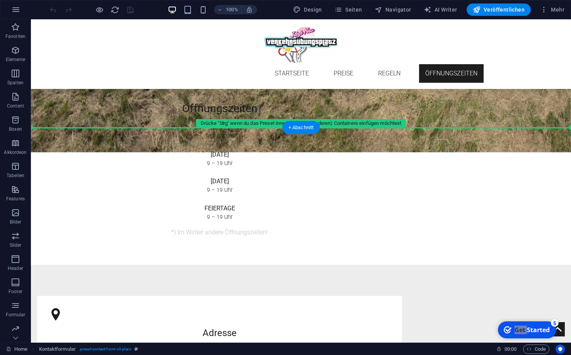 This screenshot has width=571, height=355. What do you see at coordinates (15, 245) in the screenshot?
I see `p: Slider` at bounding box center [15, 245].